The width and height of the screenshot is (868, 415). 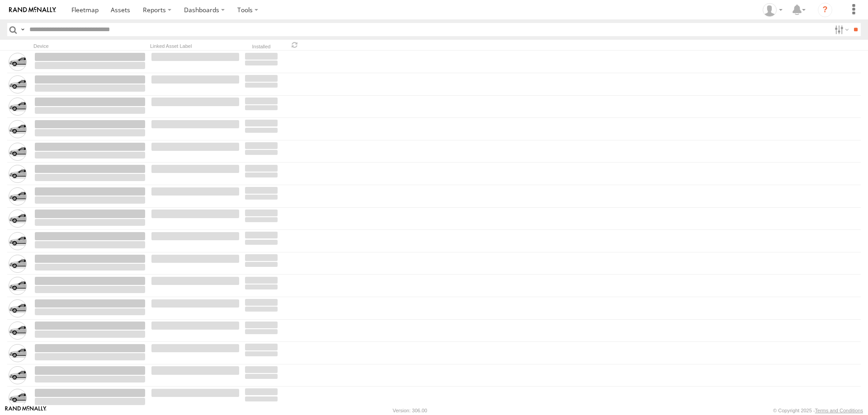 I want to click on a: Terms and Conditions, so click(x=839, y=411).